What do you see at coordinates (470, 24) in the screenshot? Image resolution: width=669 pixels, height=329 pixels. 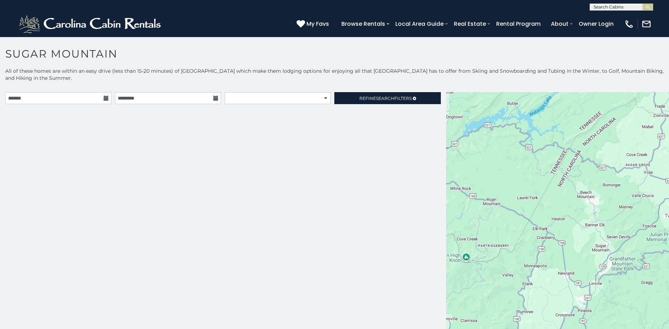 I see `a: Real Estate` at bounding box center [470, 24].